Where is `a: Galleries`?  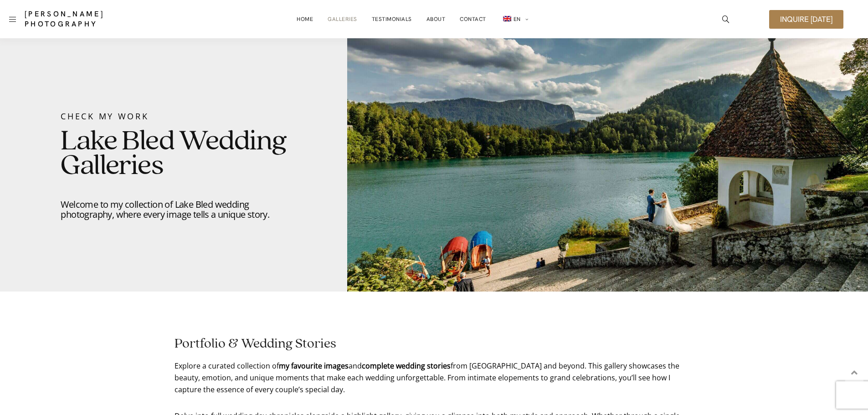
a: Galleries is located at coordinates (342, 19).